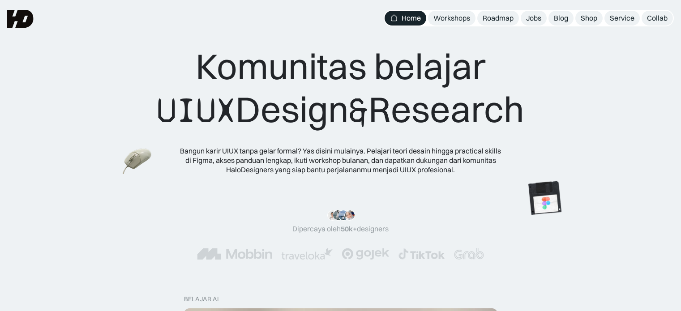 The height and width of the screenshot is (311, 681). What do you see at coordinates (533, 18) in the screenshot?
I see `div: Jobs` at bounding box center [533, 18].